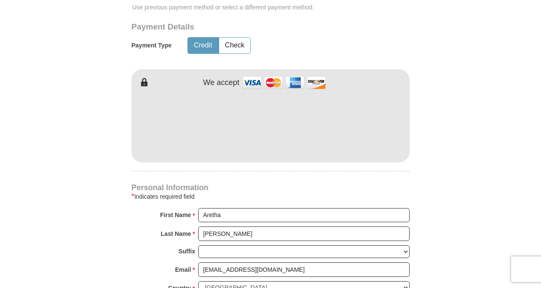 The height and width of the screenshot is (288, 541). Describe the element at coordinates (183, 270) in the screenshot. I see `strong: Email` at that location.